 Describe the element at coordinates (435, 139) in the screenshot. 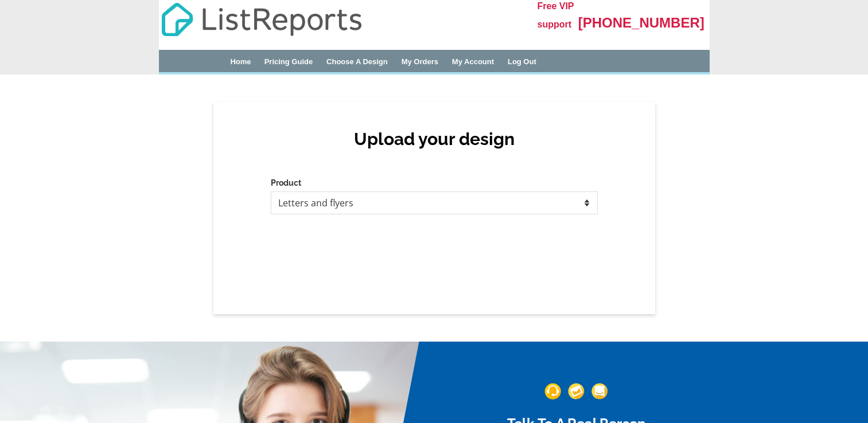

I see `h2: Upload your design` at that location.